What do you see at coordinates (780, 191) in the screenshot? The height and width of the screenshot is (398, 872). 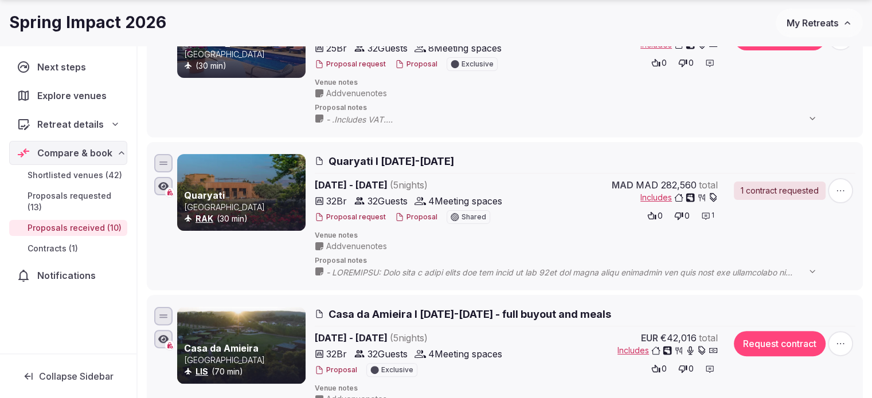 I see `a: 1 contract requested` at bounding box center [780, 191].